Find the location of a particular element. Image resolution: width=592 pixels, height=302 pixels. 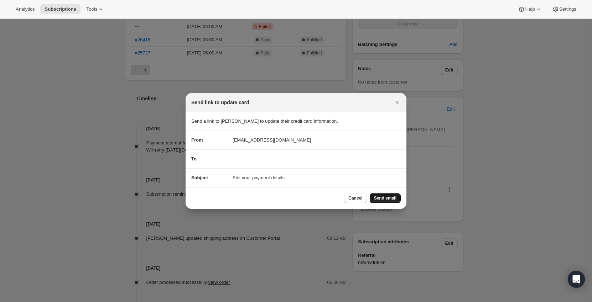

h2: Send link to update card is located at coordinates (220, 103).